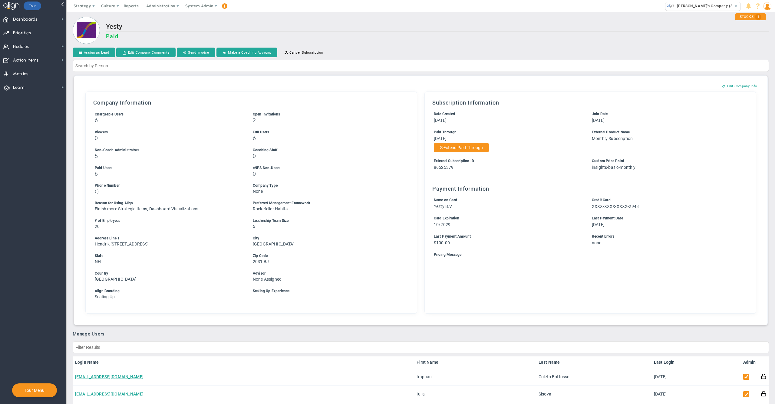 The image size is (775, 404). Describe the element at coordinates (266, 114) in the screenshot. I see `span: Open Invitations` at that location.